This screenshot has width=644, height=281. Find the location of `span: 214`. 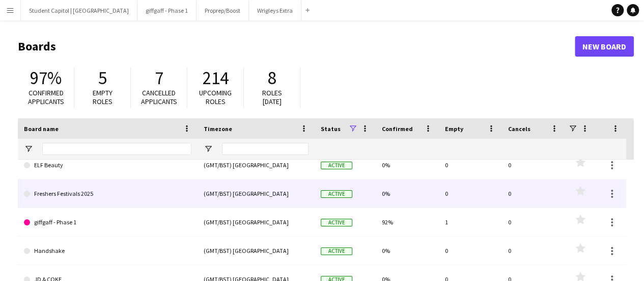

span: 214 is located at coordinates (215, 78).